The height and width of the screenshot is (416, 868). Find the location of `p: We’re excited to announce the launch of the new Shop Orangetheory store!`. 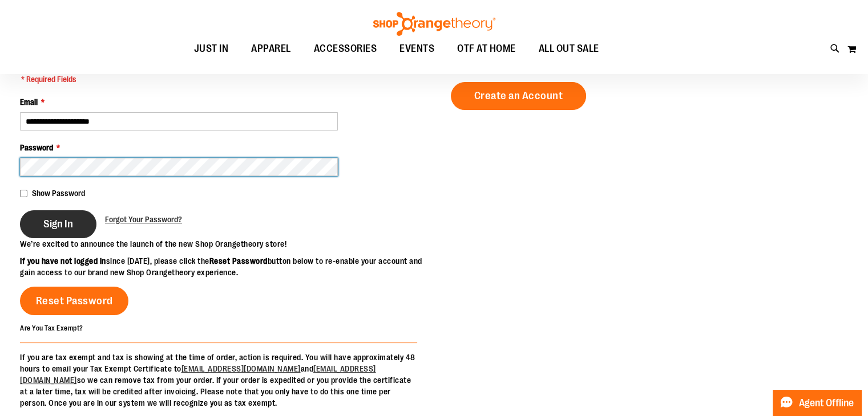

p: We’re excited to announce the launch of the new Shop Orangetheory store! is located at coordinates (227, 244).